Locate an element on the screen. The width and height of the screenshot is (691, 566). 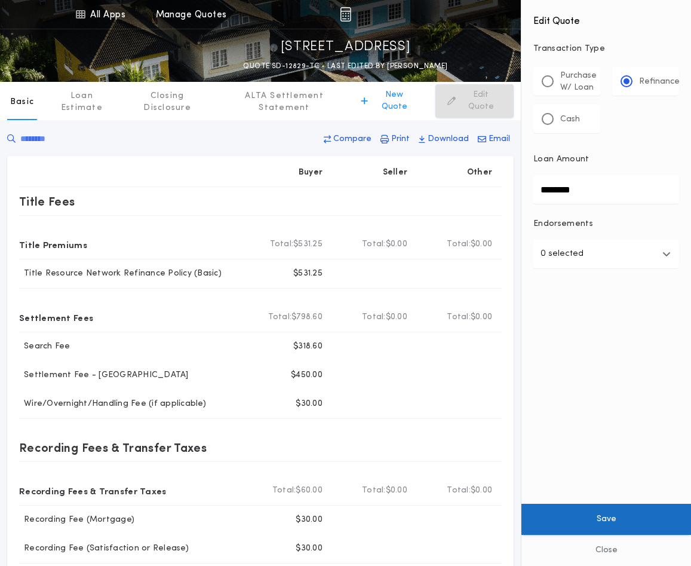
p: Title Fees is located at coordinates (47, 201).